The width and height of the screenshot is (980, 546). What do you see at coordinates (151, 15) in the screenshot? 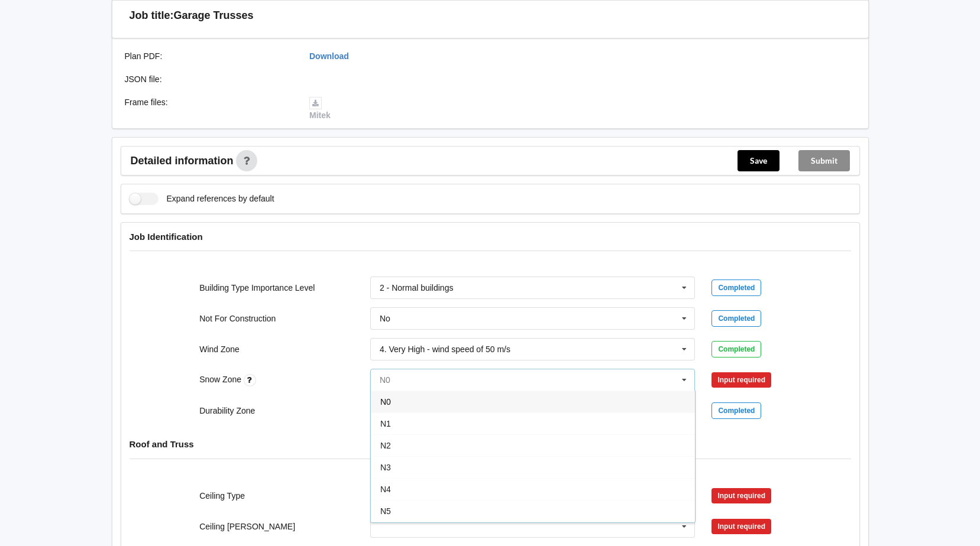
I see `h3: Job title:` at bounding box center [151, 15].